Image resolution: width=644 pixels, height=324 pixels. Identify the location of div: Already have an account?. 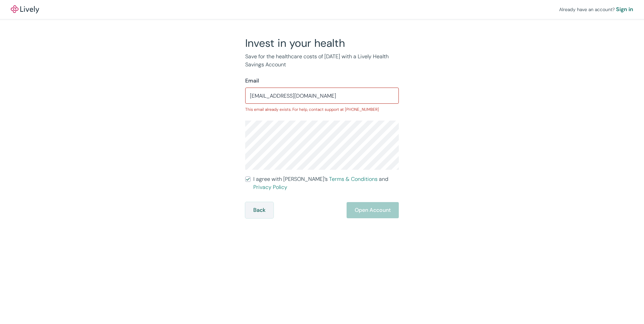
(596, 10).